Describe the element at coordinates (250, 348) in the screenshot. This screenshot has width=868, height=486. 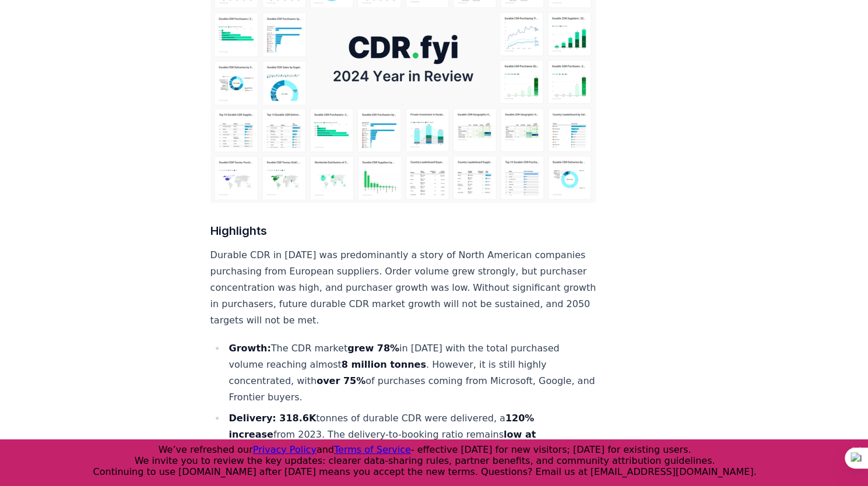
I see `strong: Growth:` at that location.